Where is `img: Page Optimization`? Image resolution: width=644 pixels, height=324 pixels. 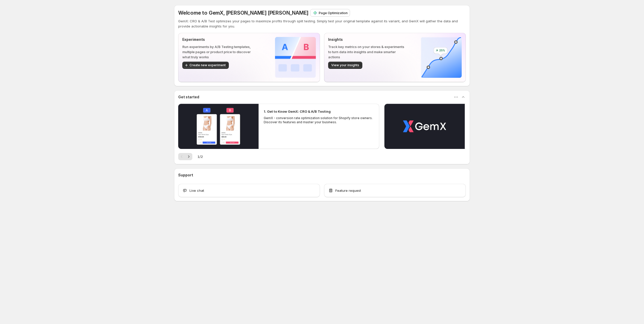 img: Page Optimization is located at coordinates (316, 13).